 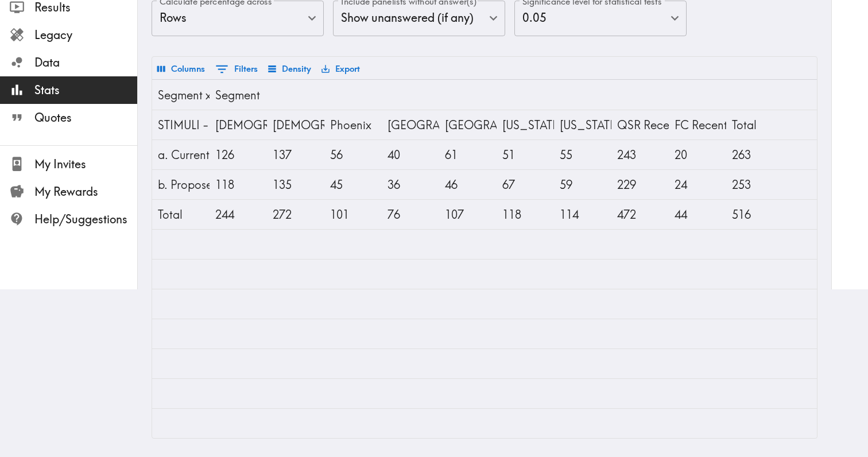 I want to click on div: 40, so click(x=410, y=154).